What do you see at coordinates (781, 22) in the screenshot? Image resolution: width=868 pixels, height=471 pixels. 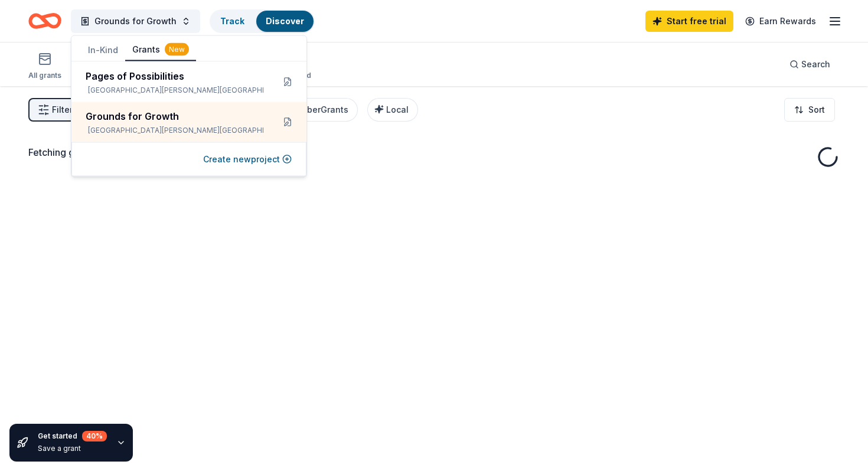 I see `a: Earn Rewards` at bounding box center [781, 22].